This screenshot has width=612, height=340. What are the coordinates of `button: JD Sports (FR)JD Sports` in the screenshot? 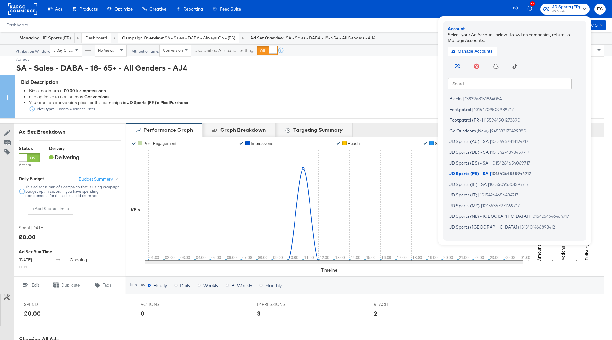 It's located at (565, 9).